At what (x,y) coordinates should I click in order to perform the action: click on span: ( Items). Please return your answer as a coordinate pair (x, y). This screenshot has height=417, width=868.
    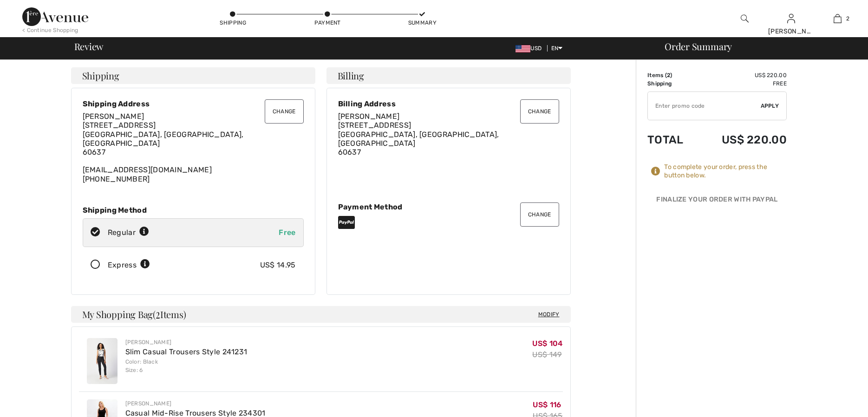
    Looking at the image, I should click on (169, 313).